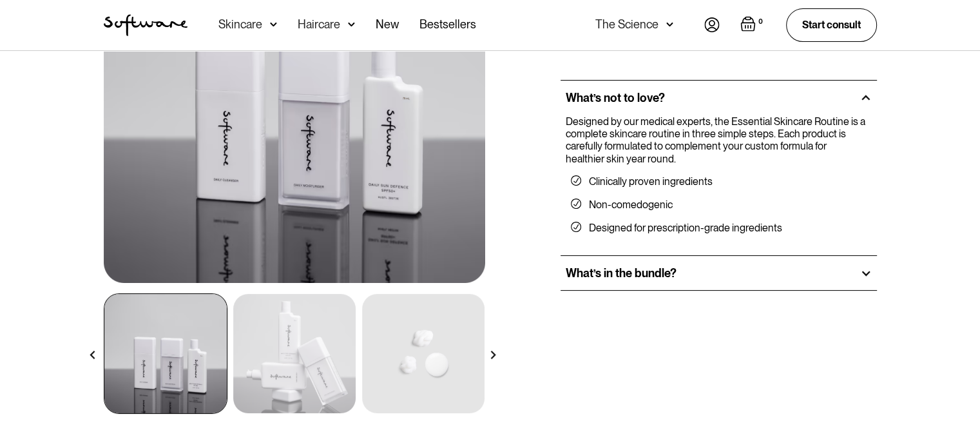  What do you see at coordinates (145, 25) in the screenshot?
I see `img: Software Logo` at bounding box center [145, 25].